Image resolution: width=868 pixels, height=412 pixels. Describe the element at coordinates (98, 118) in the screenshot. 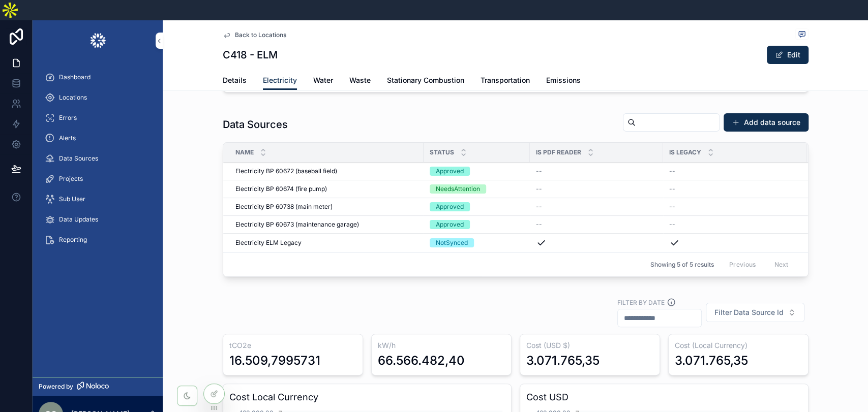

I see `a: Errors` at that location.